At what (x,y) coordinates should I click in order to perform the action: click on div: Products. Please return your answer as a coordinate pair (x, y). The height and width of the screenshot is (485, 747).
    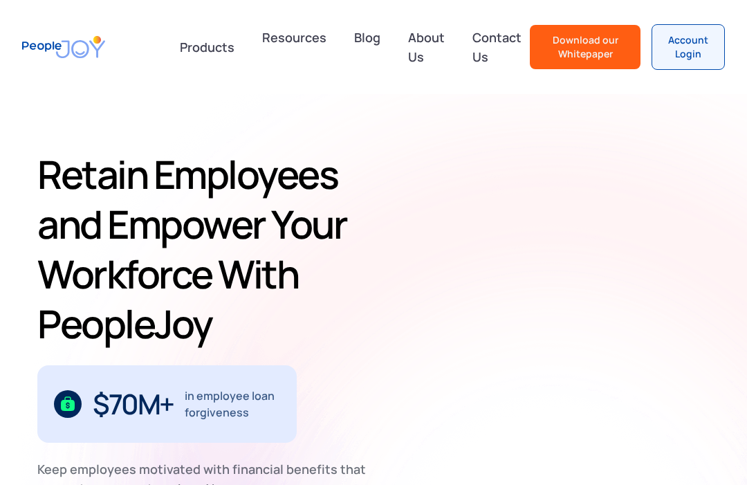
    Looking at the image, I should click on (207, 47).